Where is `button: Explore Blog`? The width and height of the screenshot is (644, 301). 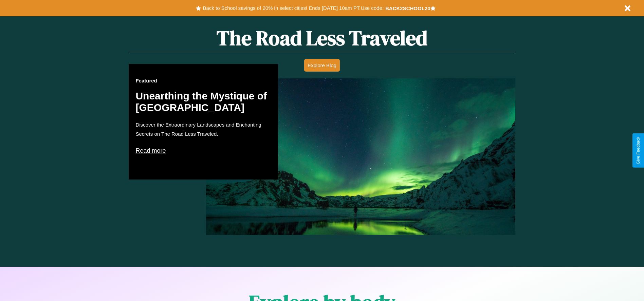
button: Explore Blog is located at coordinates (322, 65).